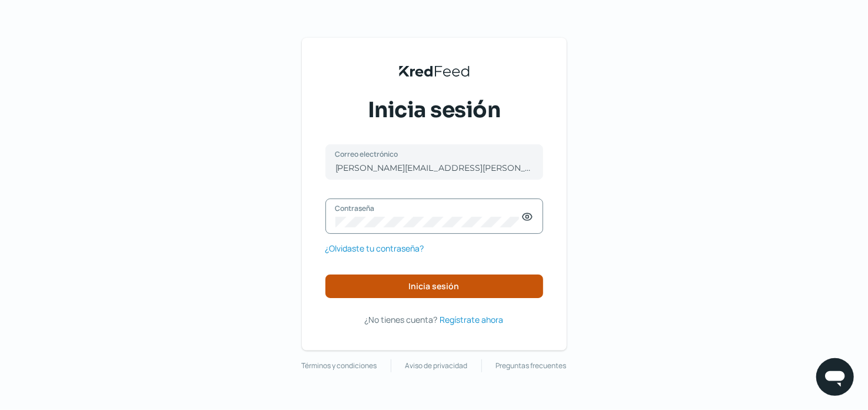  Describe the element at coordinates (437, 366) in the screenshot. I see `span: Aviso de privacidad` at that location.